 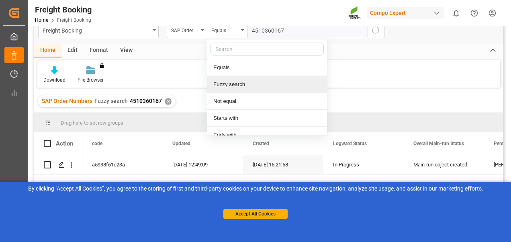 What do you see at coordinates (474, 13) in the screenshot?
I see `button: Help Center` at bounding box center [474, 13].